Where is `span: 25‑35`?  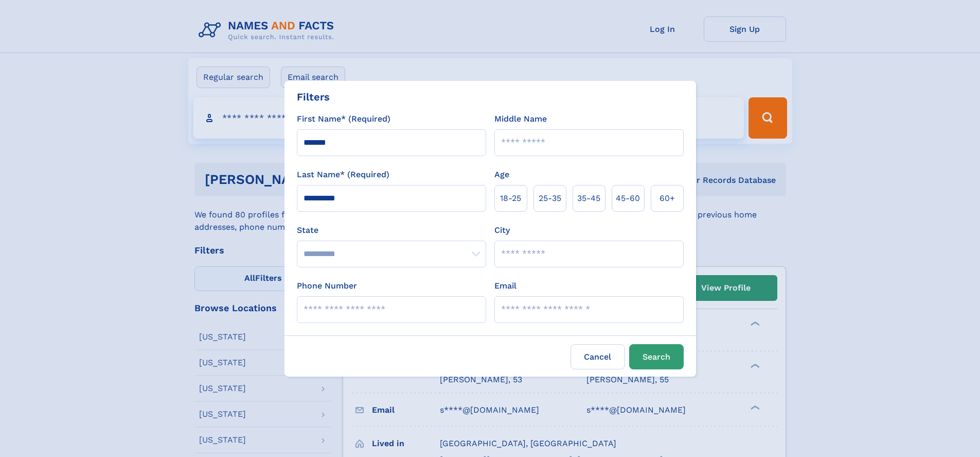 span: 25‑35 is located at coordinates (550, 199).